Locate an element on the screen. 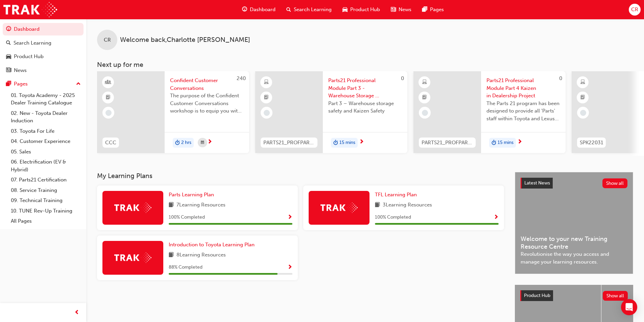 The width and height of the screenshot is (644, 322). a: guage-iconDashboard is located at coordinates (259, 10).